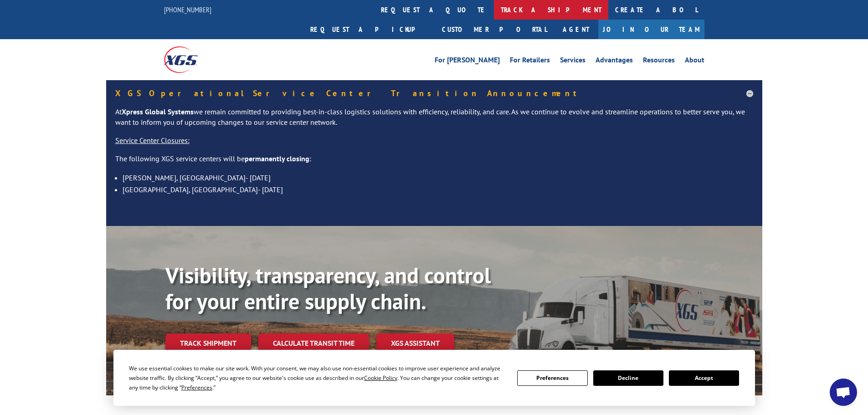  What do you see at coordinates (152, 140) in the screenshot?
I see `u: Service Center Closures:` at bounding box center [152, 140].